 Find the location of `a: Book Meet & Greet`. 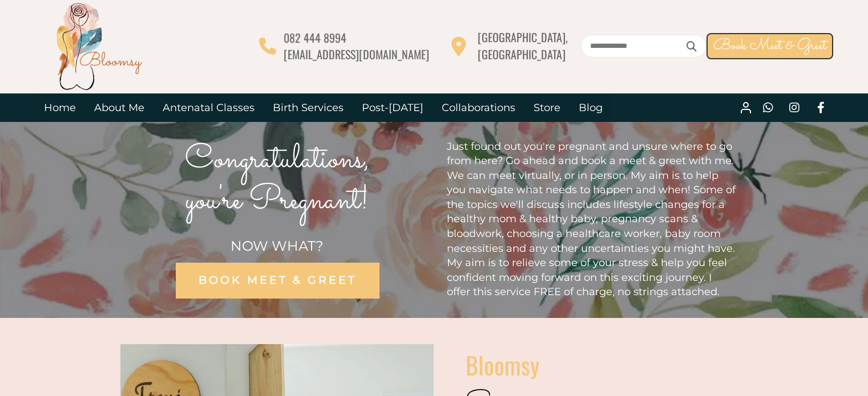

a: Book Meet & Greet is located at coordinates (770, 46).